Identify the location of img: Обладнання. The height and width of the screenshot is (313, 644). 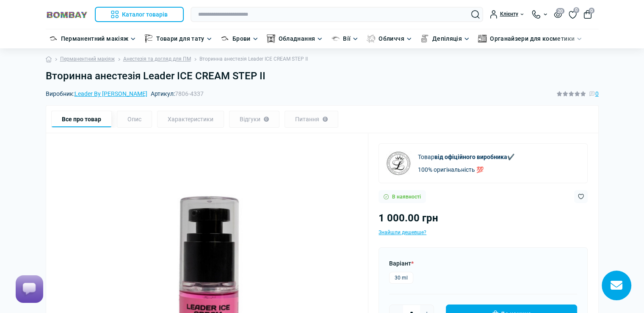
(271, 39).